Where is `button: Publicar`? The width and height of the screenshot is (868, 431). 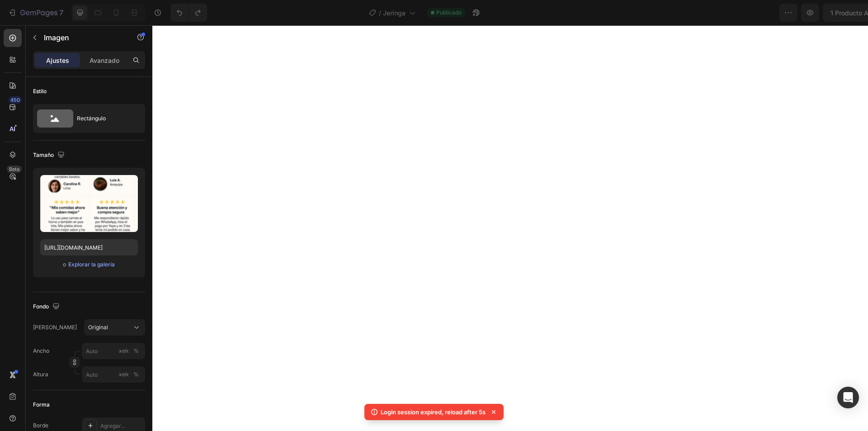
button: Publicar is located at coordinates (825, 13).